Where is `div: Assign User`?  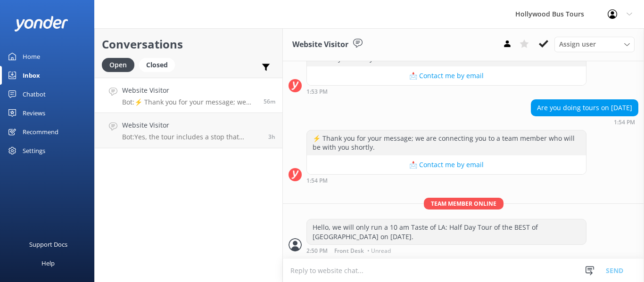
div: Assign User is located at coordinates (595, 45).